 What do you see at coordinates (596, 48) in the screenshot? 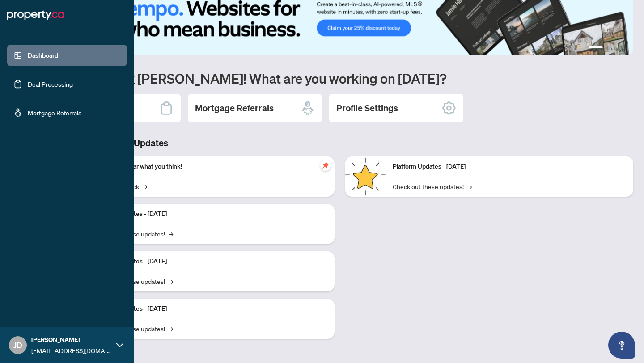
I see `button: 1` at bounding box center [596, 48].